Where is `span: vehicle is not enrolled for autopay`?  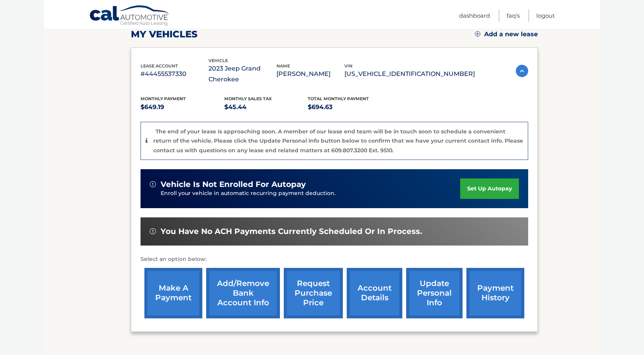 span: vehicle is not enrolled for autopay is located at coordinates (234, 185).